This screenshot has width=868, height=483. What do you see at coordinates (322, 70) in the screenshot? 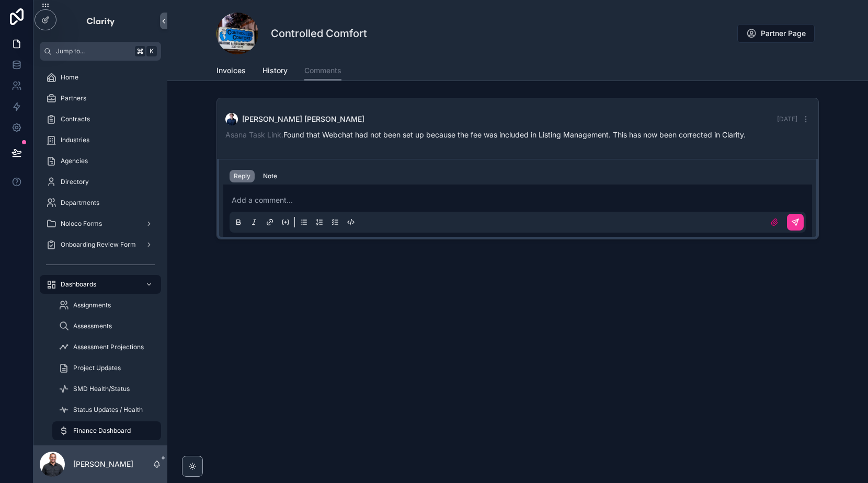
I see `span: Comments` at bounding box center [322, 70].